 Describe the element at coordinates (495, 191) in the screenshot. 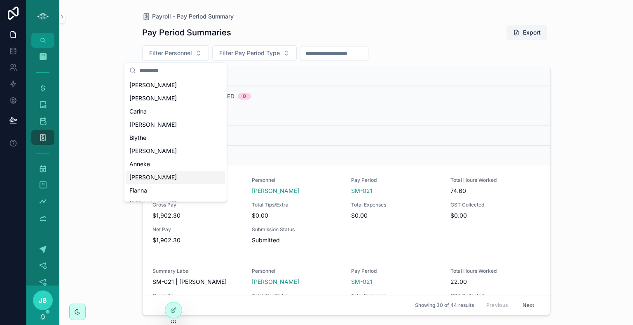

I see `span: 74.60` at that location.